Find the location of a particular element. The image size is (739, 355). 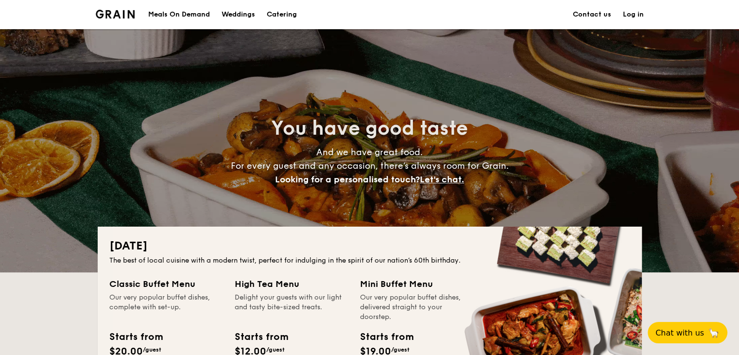

div: Mini Buffet Menu is located at coordinates (417, 284).